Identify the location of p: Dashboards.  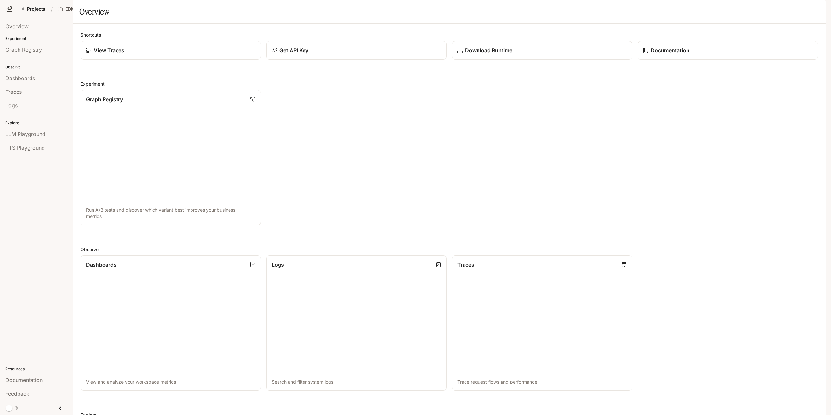
(101, 265).